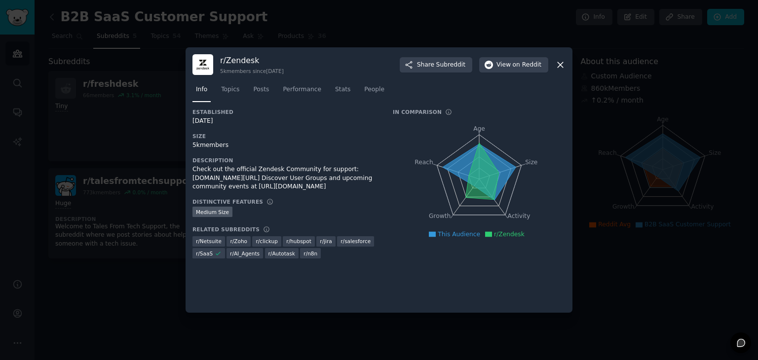  I want to click on h3: Established, so click(286, 112).